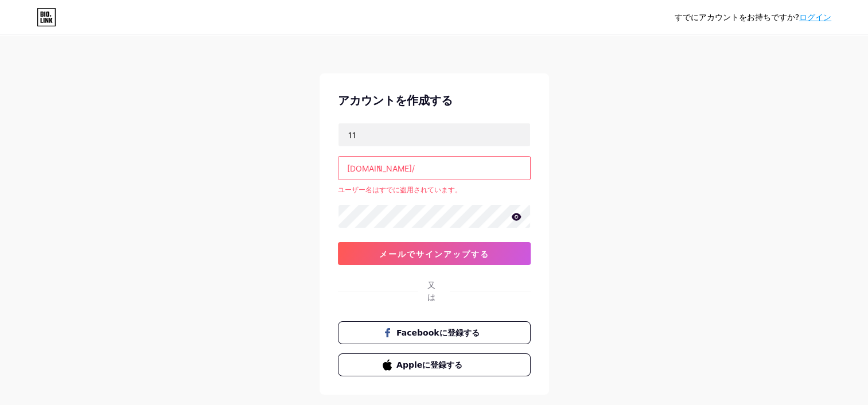 This screenshot has width=868, height=405. Describe the element at coordinates (434, 290) in the screenshot. I see `div: 又は` at that location.